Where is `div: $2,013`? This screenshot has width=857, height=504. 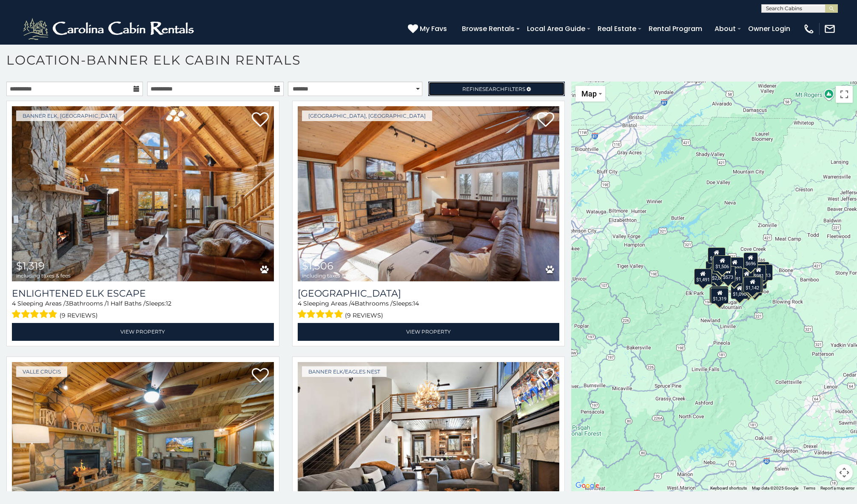
div: $2,013 is located at coordinates (760, 270).